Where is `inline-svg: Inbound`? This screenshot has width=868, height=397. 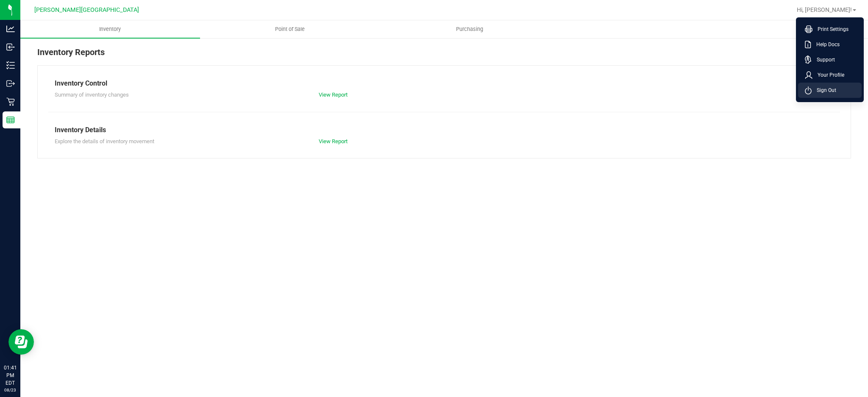
inline-svg: Inbound is located at coordinates (11, 47).